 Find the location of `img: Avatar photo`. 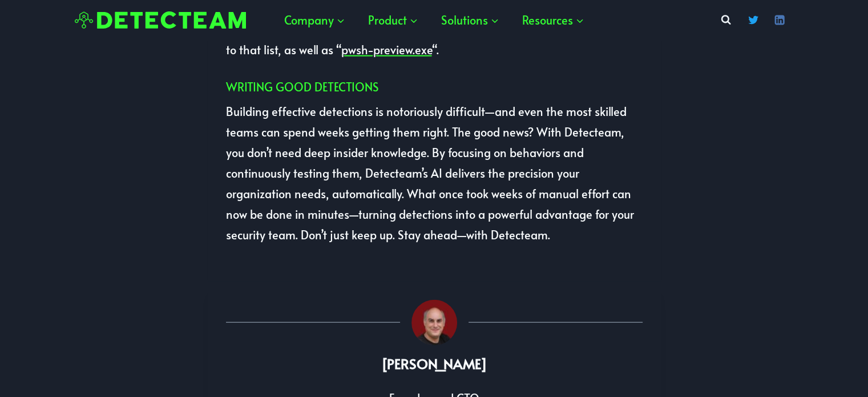

img: Avatar photo is located at coordinates (434, 323).